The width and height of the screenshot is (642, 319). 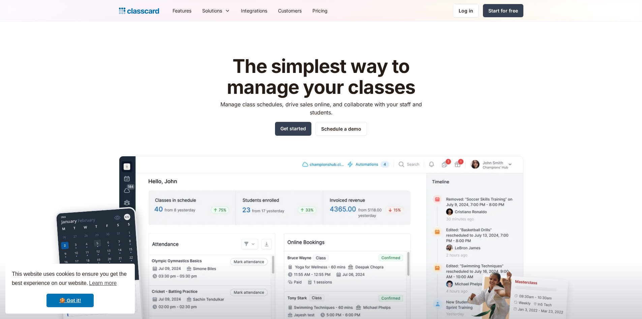 What do you see at coordinates (321, 108) in the screenshot?
I see `p: Manage class schedules, drive sales online, and collaborate with your staff and students.` at bounding box center [321, 108].